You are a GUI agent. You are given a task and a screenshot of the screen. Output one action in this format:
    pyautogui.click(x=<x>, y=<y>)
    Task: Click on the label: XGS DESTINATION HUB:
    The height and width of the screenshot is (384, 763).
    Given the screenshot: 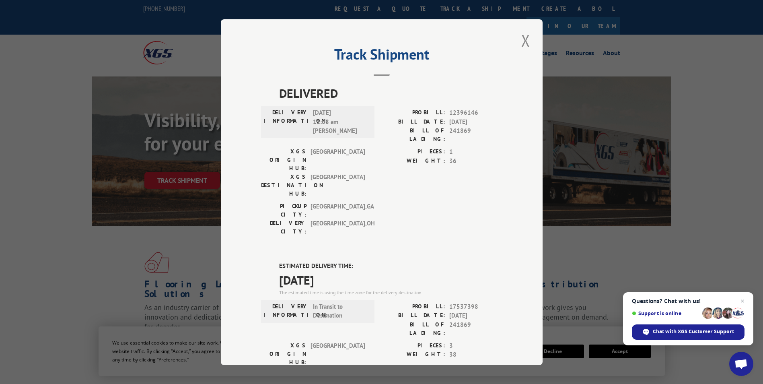 What is the action you would take?
    pyautogui.click(x=283, y=185)
    